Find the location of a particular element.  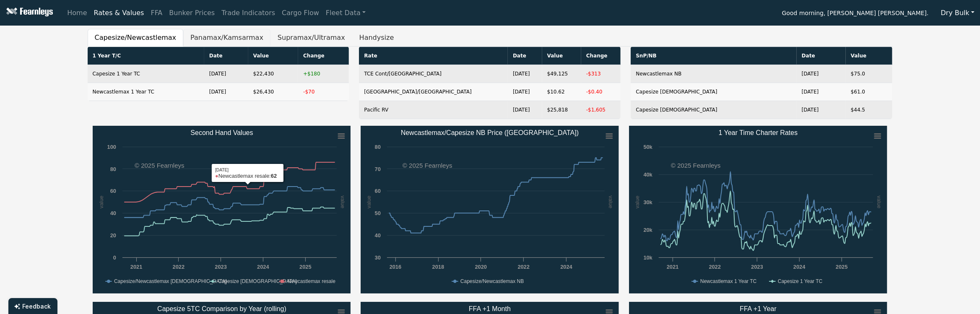

td: $44.5 is located at coordinates (869, 110).